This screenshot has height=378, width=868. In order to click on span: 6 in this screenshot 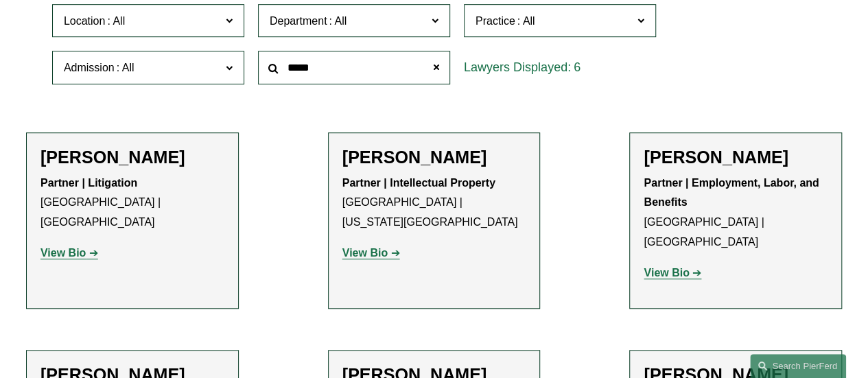, I will do `click(577, 67)`.